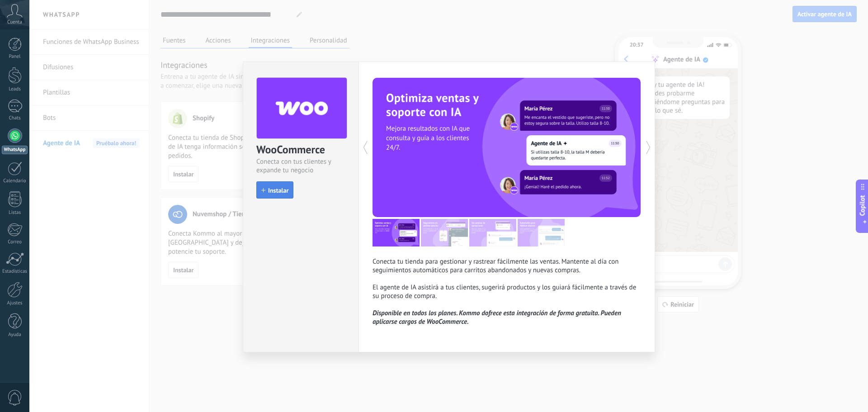  I want to click on span: Copilot, so click(863, 205).